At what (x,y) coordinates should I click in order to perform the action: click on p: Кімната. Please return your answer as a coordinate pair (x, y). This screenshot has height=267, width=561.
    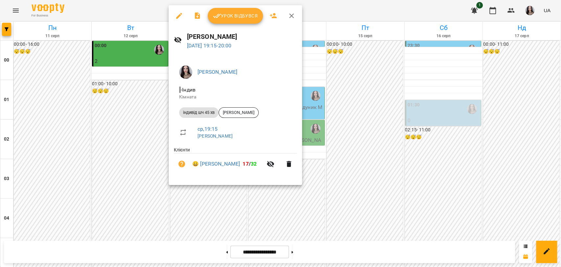
    Looking at the image, I should click on (235, 97).